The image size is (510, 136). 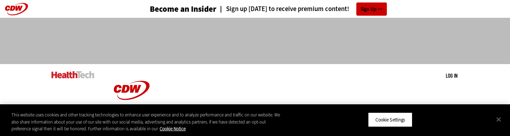 I want to click on a: Become an Insider, so click(x=170, y=9).